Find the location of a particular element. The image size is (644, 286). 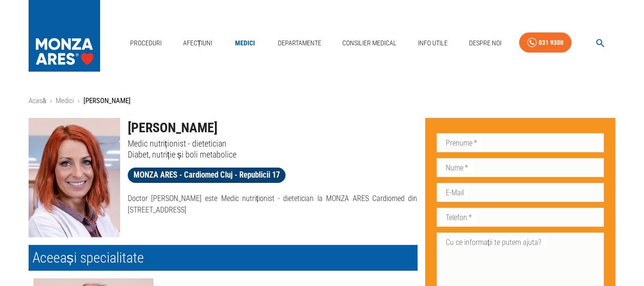

a: 031 9300 is located at coordinates (546, 43).